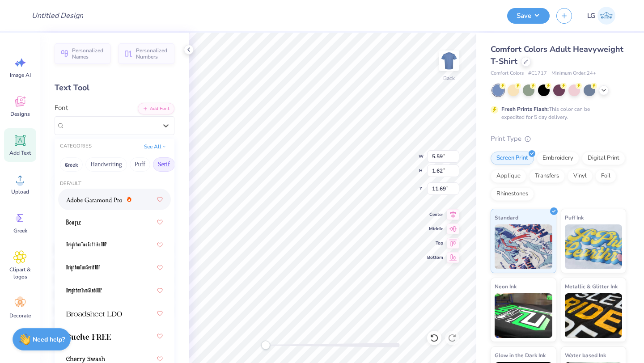 This screenshot has height=363, width=644. What do you see at coordinates (87, 245) in the screenshot?
I see `img: BrightonTwo Gothika NBP` at bounding box center [87, 245].